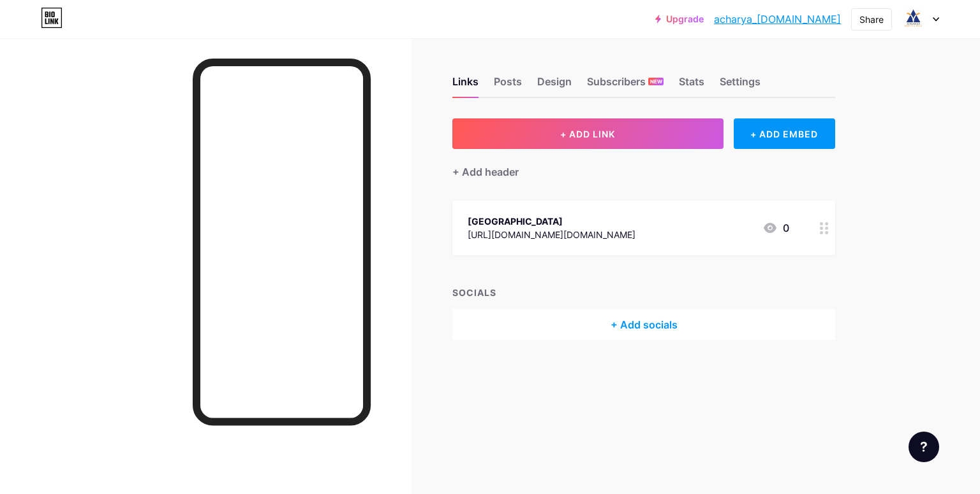 The width and height of the screenshot is (980, 494). Describe the element at coordinates (655, 81) in the screenshot. I see `span: NEW` at that location.